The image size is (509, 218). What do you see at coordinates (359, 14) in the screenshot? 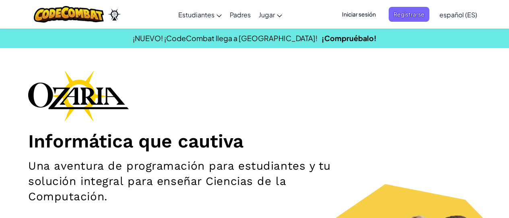
I see `span: Iniciar sesión` at bounding box center [359, 14].